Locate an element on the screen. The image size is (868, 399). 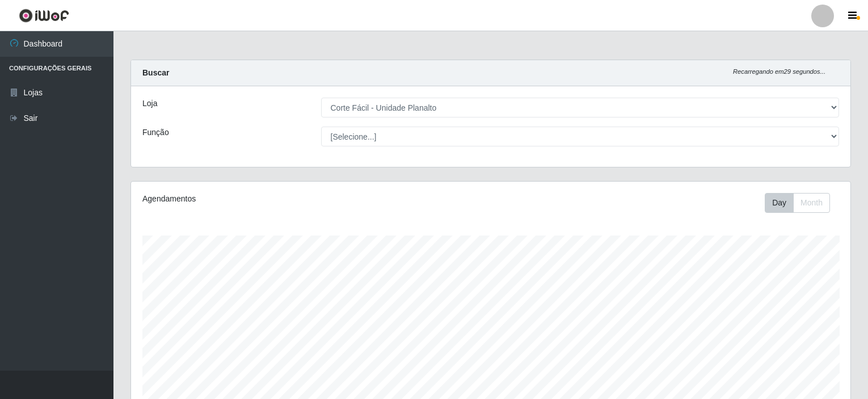
div: Toolbar with button groups is located at coordinates (801, 203).